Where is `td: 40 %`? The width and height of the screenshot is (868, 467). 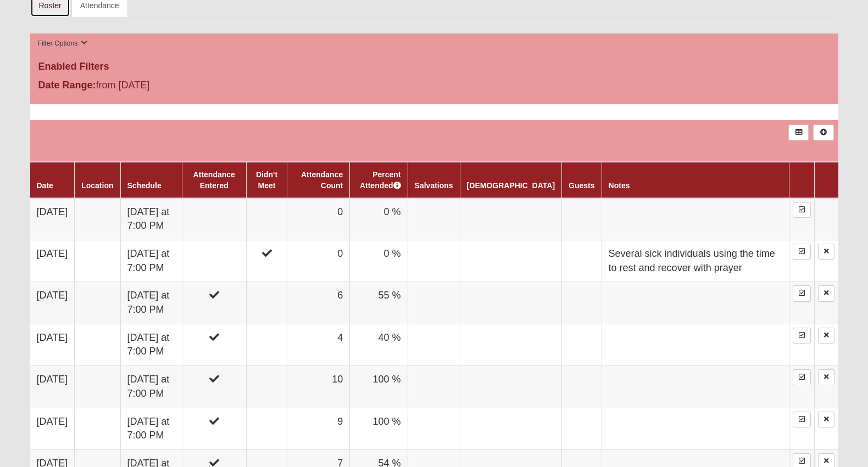 td: 40 % is located at coordinates (379, 345).